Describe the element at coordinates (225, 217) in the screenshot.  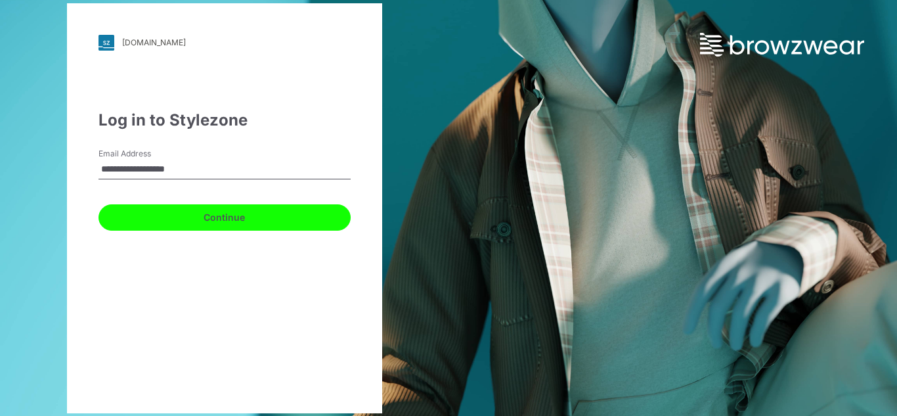
I see `button: Continue` at that location.